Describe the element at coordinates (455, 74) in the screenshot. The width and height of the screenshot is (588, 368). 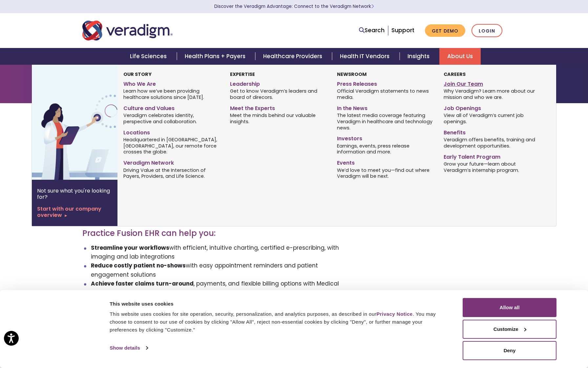
I see `strong: Careers` at that location.